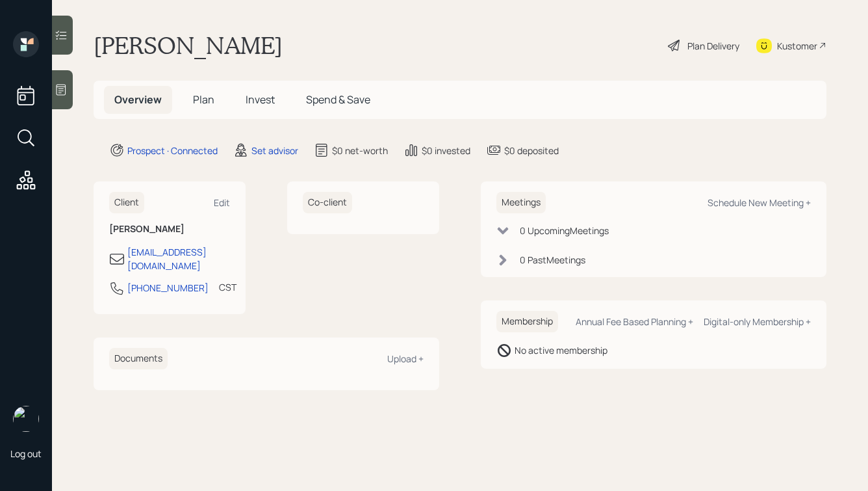 This screenshot has width=868, height=491. Describe the element at coordinates (328, 202) in the screenshot. I see `h6: Co-client` at that location.